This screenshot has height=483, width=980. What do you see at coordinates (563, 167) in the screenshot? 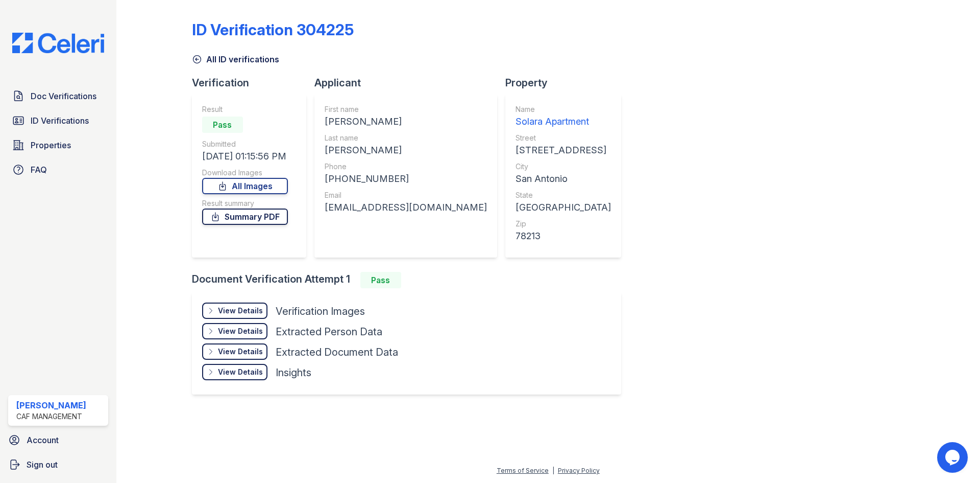
I see `div: City` at bounding box center [563, 167].